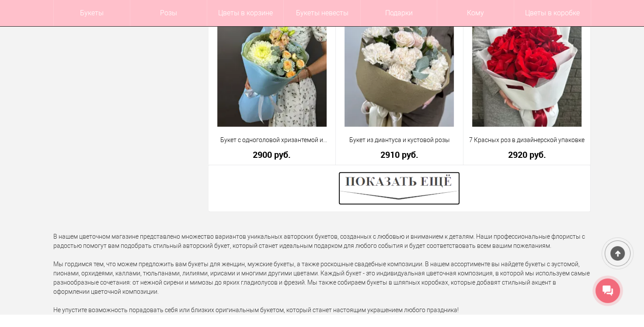  What do you see at coordinates (399, 140) in the screenshot?
I see `span: Букет из диантуса и кустовой розы` at bounding box center [399, 140].